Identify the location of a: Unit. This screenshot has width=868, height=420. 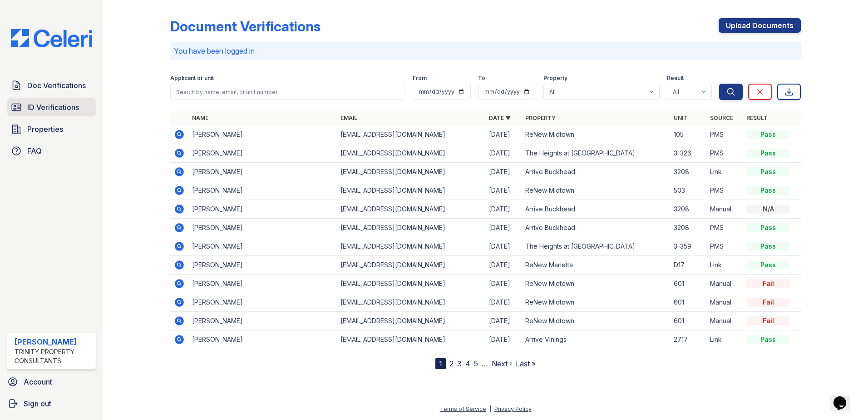
(681, 118).